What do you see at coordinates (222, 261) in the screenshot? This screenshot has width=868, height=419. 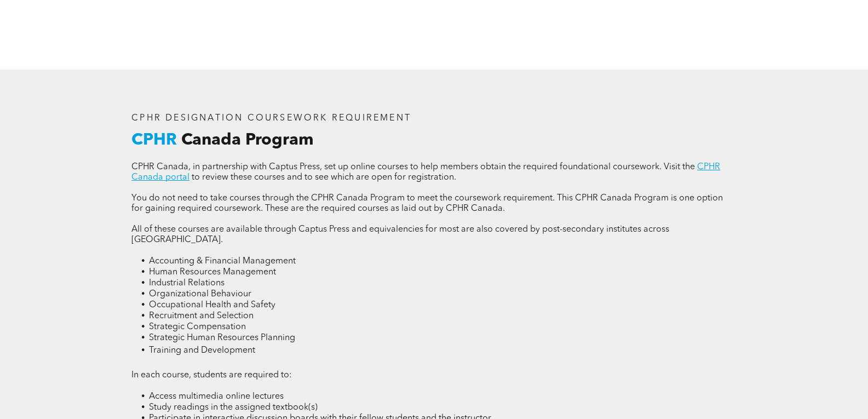 I see `span: Accounting & Financial Management` at bounding box center [222, 261].